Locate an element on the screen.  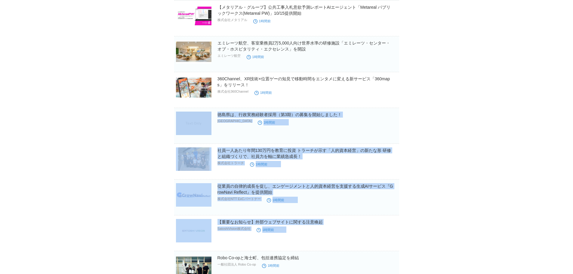
p: 一般社団法人 Robo Co-op is located at coordinates (237, 264).